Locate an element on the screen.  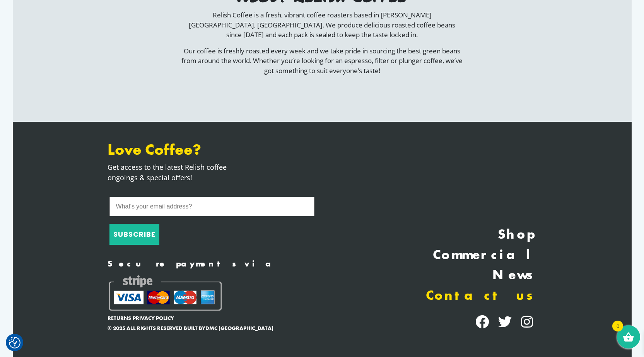
a: Contact us is located at coordinates (432, 295).